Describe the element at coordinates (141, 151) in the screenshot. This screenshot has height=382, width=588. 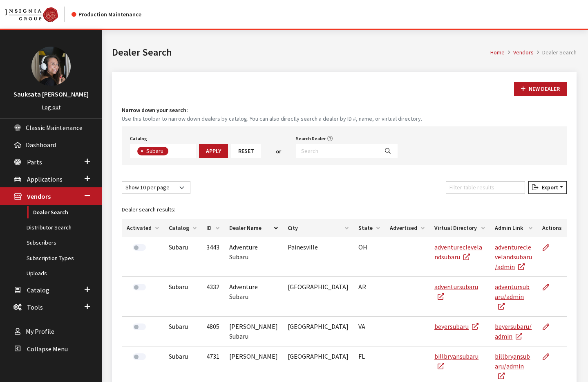
I see `button: Remove item` at that location.